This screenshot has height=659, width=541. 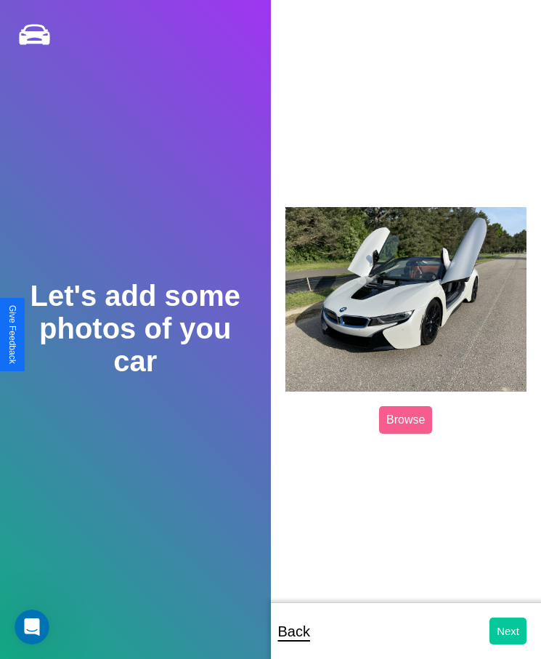 What do you see at coordinates (405, 420) in the screenshot?
I see `label: Browse` at bounding box center [405, 420].